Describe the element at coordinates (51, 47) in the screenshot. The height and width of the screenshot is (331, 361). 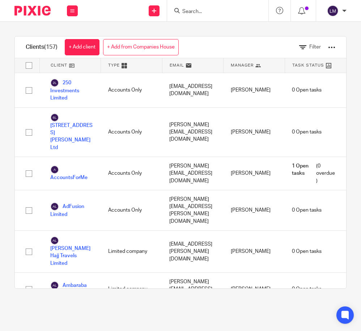
I see `span: (157)` at that location.